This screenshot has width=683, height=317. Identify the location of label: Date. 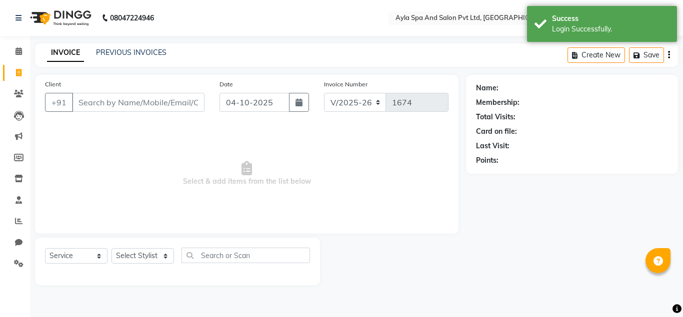
(226, 84).